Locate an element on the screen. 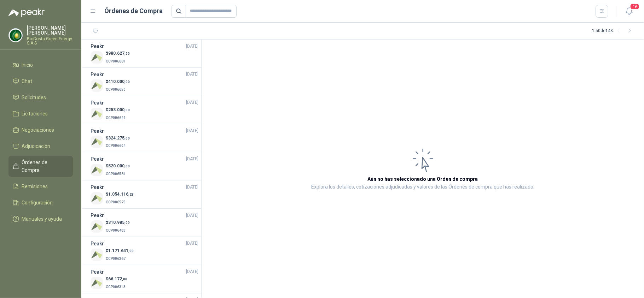 This screenshot has height=298, width=644. a: Licitaciones is located at coordinates (41, 114).